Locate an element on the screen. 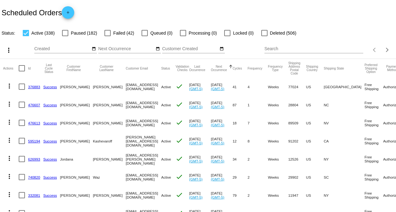 The image size is (396, 212). input: Search is located at coordinates (313, 49).